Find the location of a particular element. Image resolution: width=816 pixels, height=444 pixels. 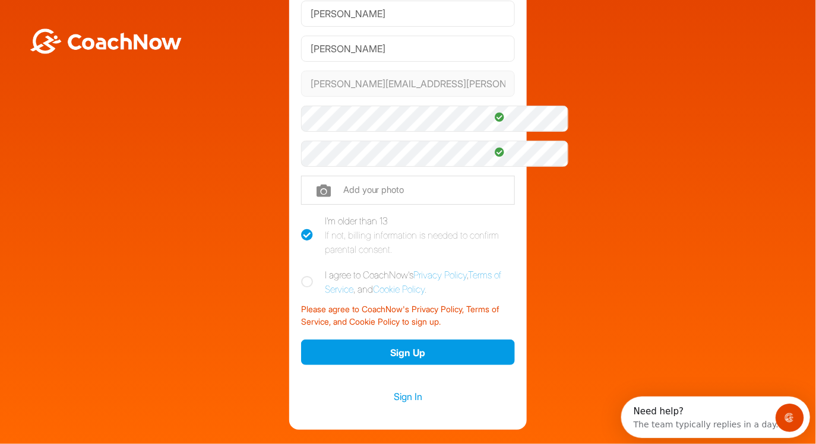

a: Sign In is located at coordinates (408, 397).